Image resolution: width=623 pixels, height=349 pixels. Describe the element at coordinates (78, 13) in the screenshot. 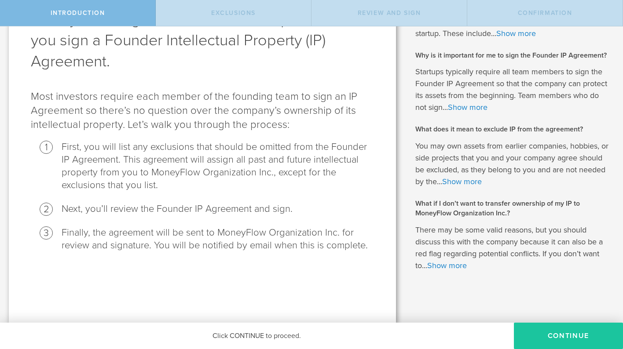

I see `span: Introduction` at that location.